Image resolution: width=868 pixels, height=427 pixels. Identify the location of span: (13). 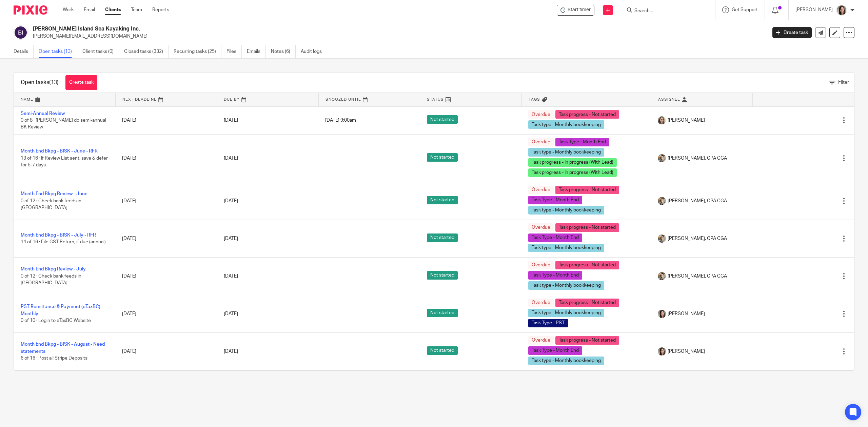
(54, 82).